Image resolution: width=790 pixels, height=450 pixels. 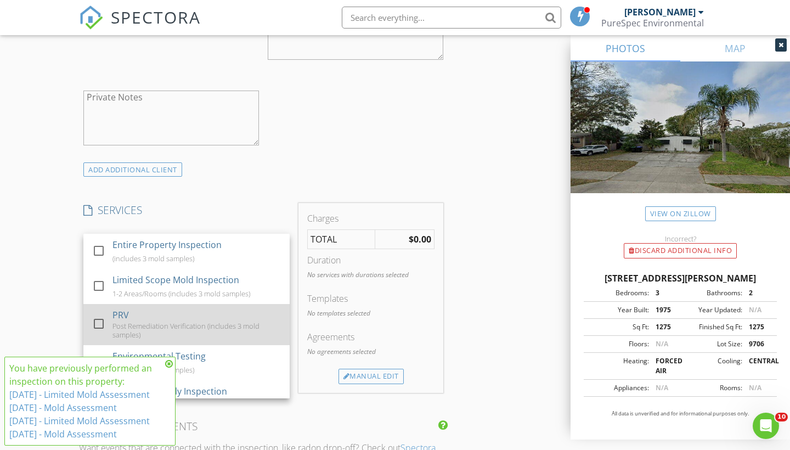 What do you see at coordinates (167, 245) in the screenshot?
I see `div: Entire Property Inspection` at bounding box center [167, 245].